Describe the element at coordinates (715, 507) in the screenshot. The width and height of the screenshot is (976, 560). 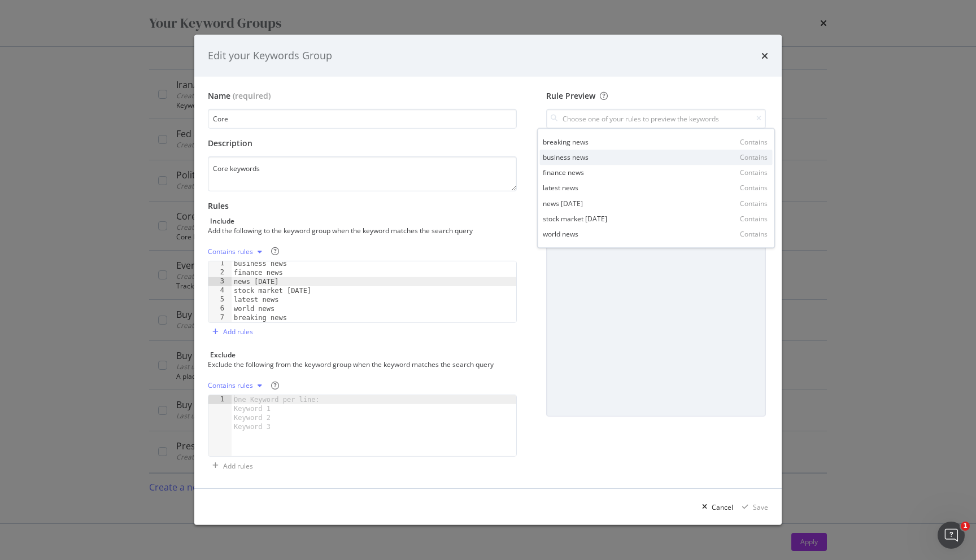
I see `button: Cancel` at that location.